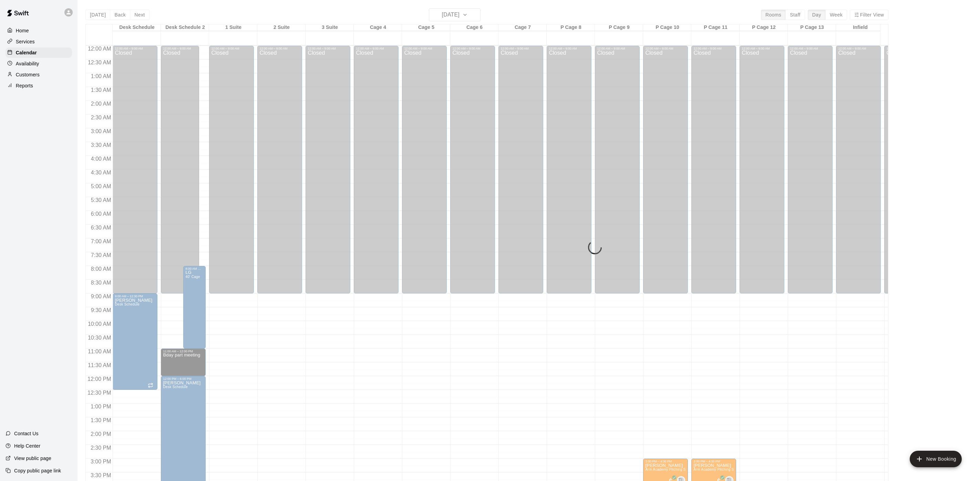  What do you see at coordinates (135, 297) in the screenshot?
I see `div: 9:00 AM – 12:30 PM` at bounding box center [135, 297].